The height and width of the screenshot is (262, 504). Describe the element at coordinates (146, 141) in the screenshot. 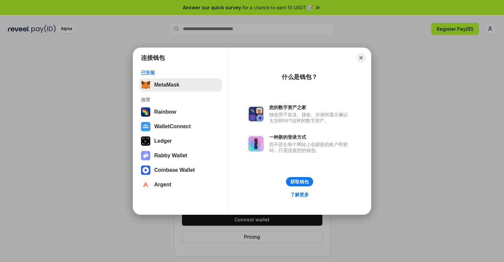

I see `img: svg+xml,%3Csvg%20xmlns%3D%22http%3A%2F%2Fwww.w3.org%2F2000%2Fsvg%22%20width%3D%2228%22%20height%3...` at that location.